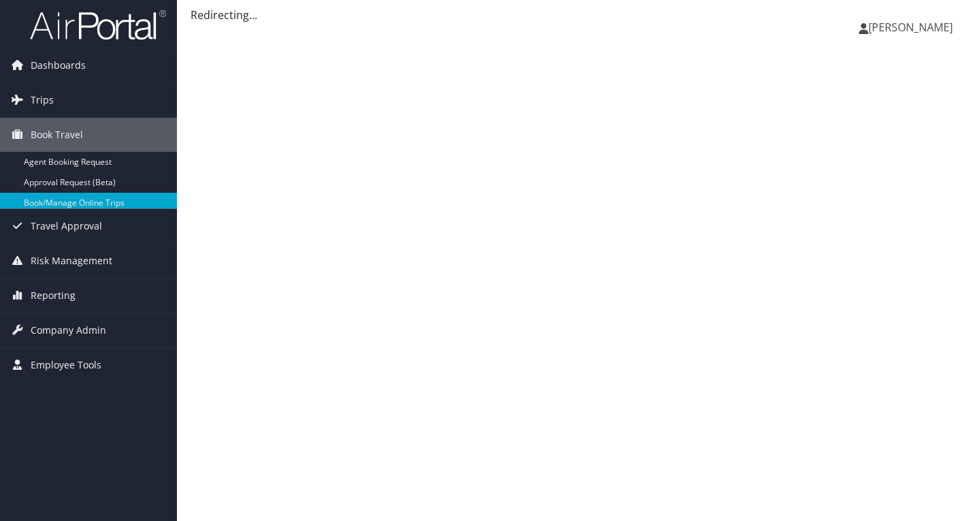 This screenshot has width=980, height=521. What do you see at coordinates (42, 100) in the screenshot?
I see `span: Trips` at bounding box center [42, 100].